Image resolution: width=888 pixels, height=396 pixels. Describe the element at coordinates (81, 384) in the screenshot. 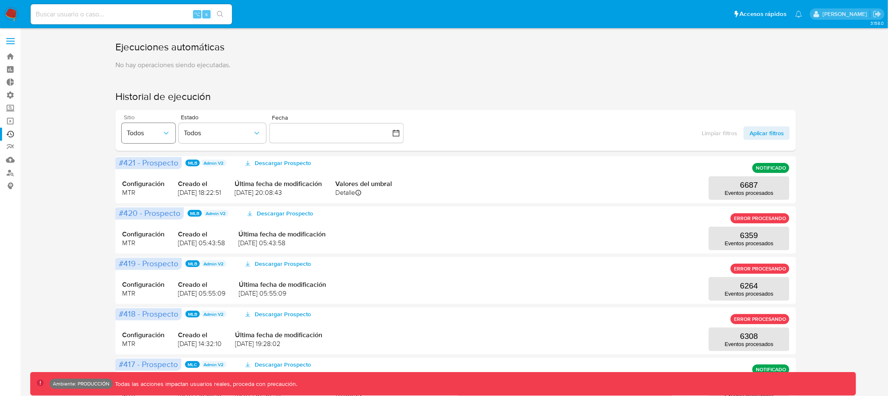

I see `p: Ambiente: PRODUCCIÓN` at that location.